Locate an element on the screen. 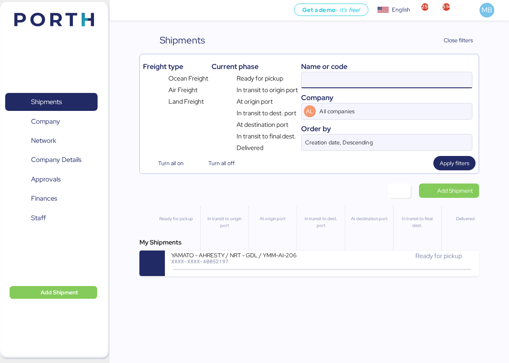 This screenshot has width=509, height=363. a: Network is located at coordinates (51, 141).